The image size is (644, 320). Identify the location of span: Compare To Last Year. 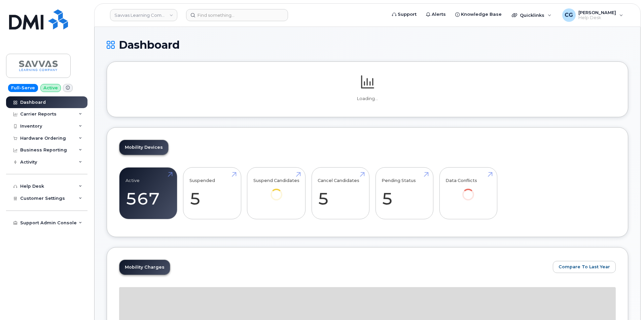
(584, 267).